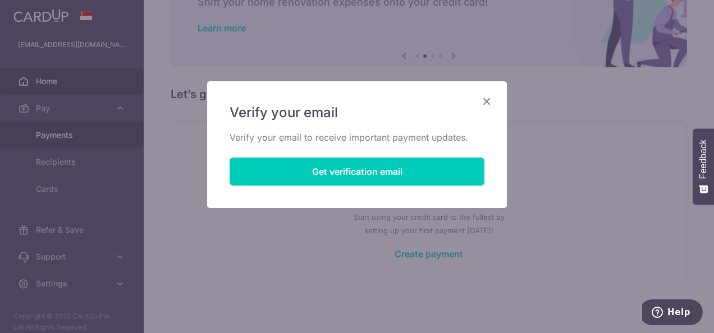 The image size is (714, 333). What do you see at coordinates (283, 113) in the screenshot?
I see `span: Verify your email` at bounding box center [283, 113].